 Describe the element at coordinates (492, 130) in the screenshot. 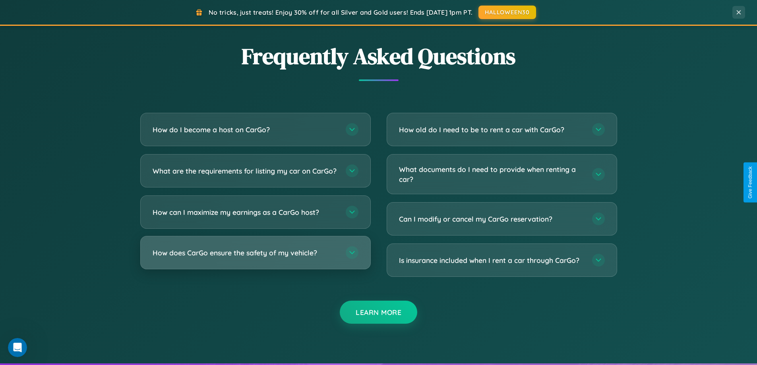

I see `h3: How old do I need to be to rent a car with CarGo?` at that location.